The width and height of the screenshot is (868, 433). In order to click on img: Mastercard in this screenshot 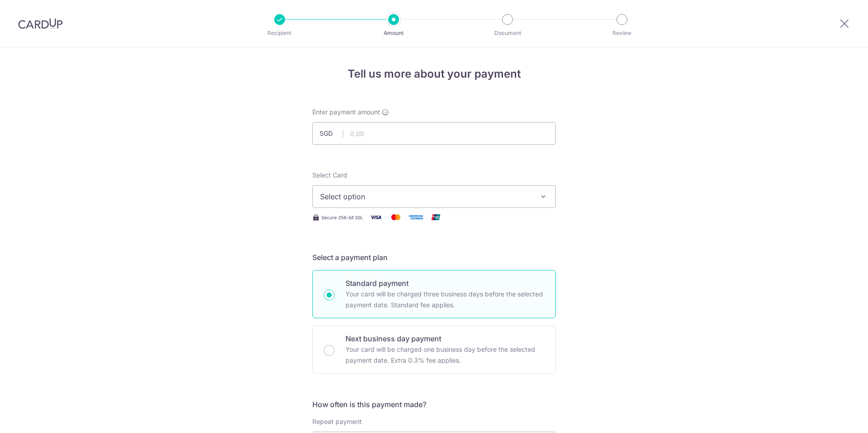, I will do `click(396, 217)`.